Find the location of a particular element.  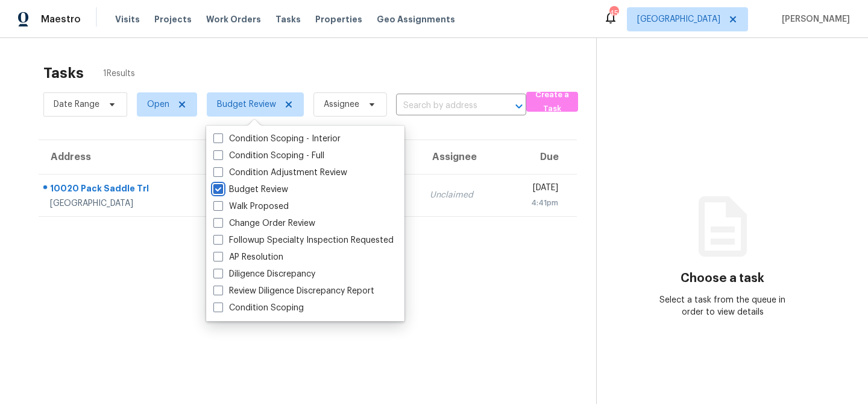

label: AP Resolution is located at coordinates (248, 257).